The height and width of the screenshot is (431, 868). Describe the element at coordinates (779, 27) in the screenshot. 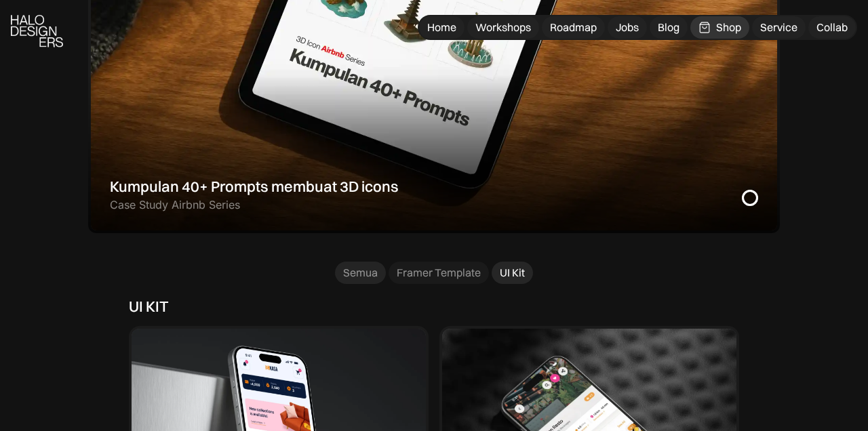

I see `a: Service` at that location.